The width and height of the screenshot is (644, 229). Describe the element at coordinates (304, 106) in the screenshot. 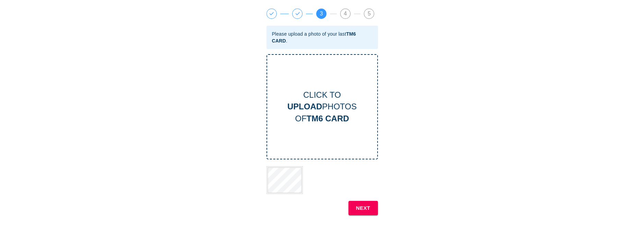

I see `b: UPLOAD` at that location.